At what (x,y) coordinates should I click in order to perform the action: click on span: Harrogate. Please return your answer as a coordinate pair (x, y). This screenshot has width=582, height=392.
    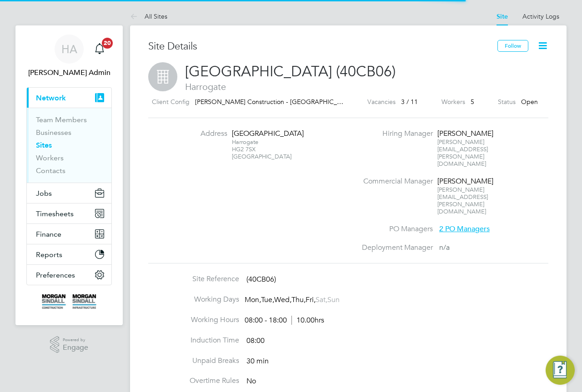
    Looking at the image, I should click on (348, 87).